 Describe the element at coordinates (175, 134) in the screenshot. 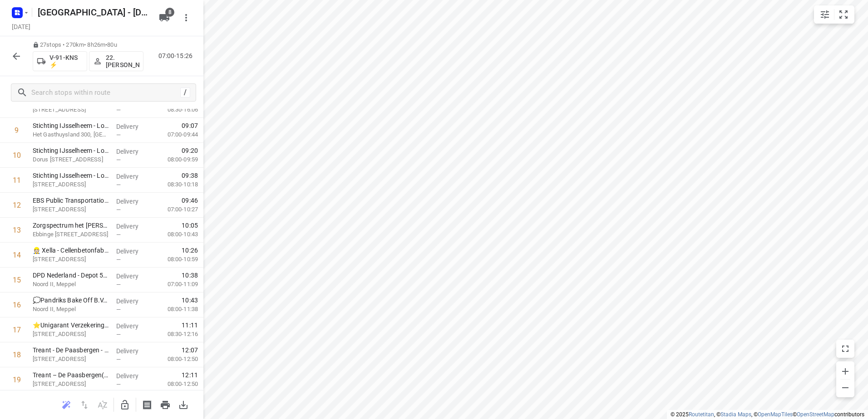

I see `p: 07:00-09:44` at that location.